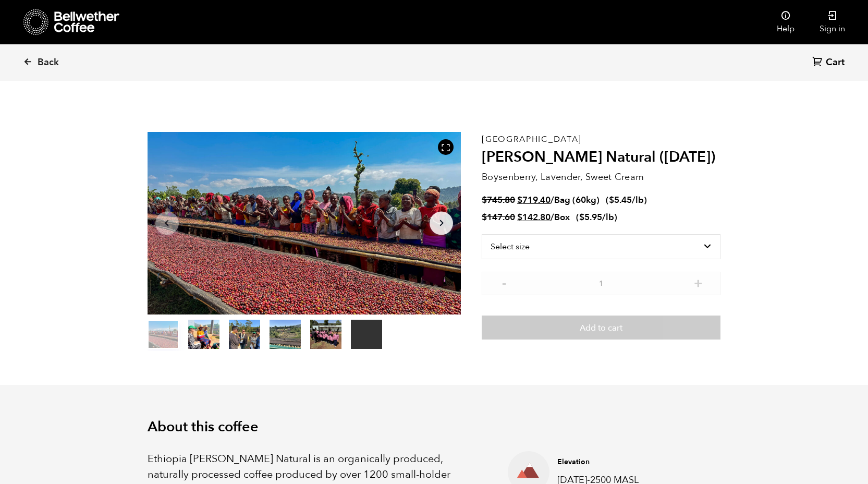  What do you see at coordinates (534, 217) in the screenshot?
I see `bdi: 142.80` at bounding box center [534, 217].